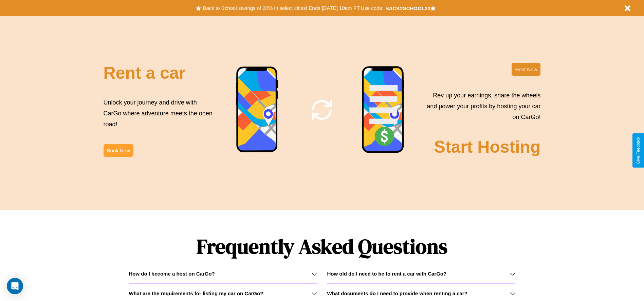  What do you see at coordinates (119, 150) in the screenshot?
I see `button: Book Now` at bounding box center [119, 150].